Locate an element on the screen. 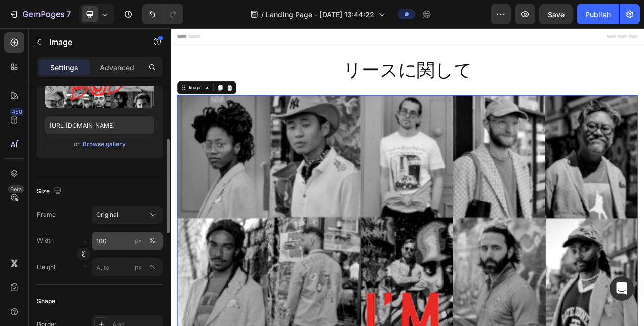 Image resolution: width=644 pixels, height=326 pixels. div: Size is located at coordinates (50, 191).